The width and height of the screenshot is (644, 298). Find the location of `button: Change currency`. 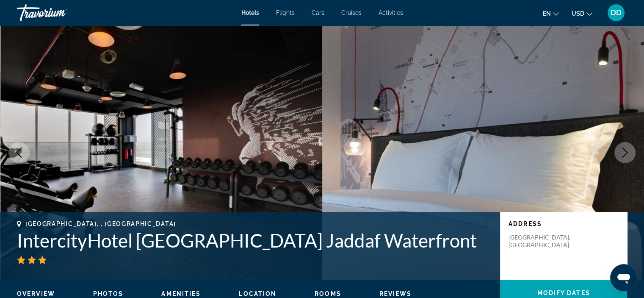

button: Change currency is located at coordinates (582, 13).